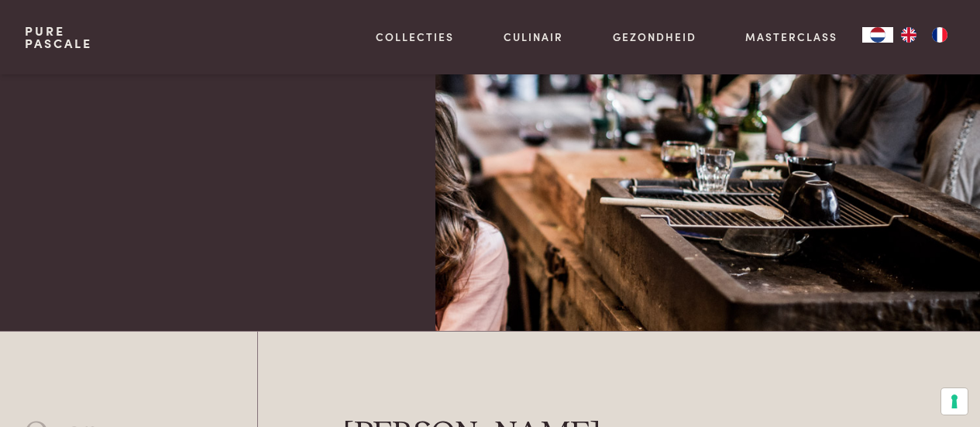 The width and height of the screenshot is (980, 427). Describe the element at coordinates (533, 36) in the screenshot. I see `a: Culinair` at that location.